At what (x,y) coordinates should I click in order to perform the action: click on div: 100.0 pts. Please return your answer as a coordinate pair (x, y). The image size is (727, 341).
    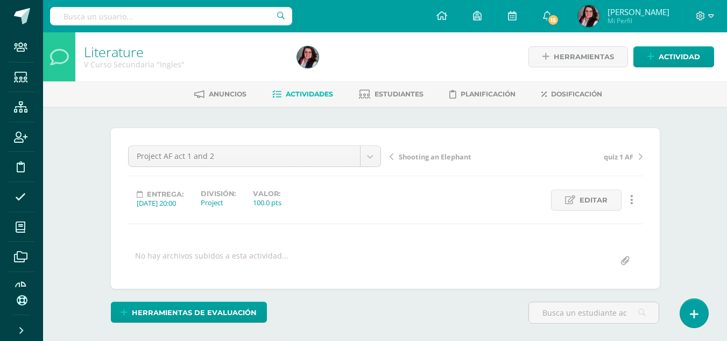
    Looking at the image, I should click on (267, 202).